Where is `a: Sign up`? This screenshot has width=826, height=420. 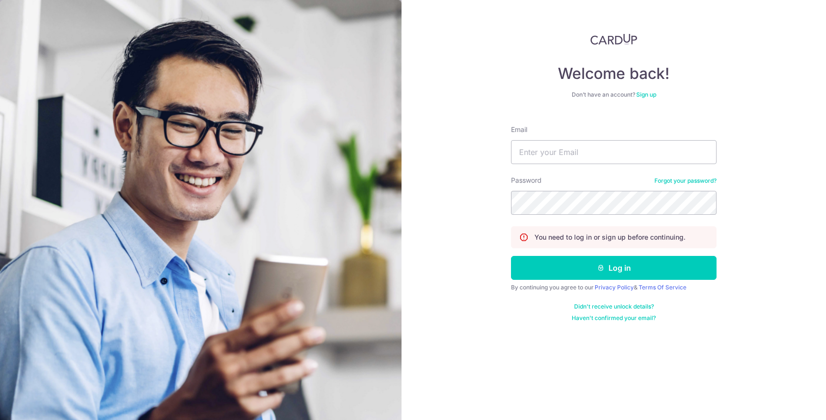
a: Sign up is located at coordinates (646, 94).